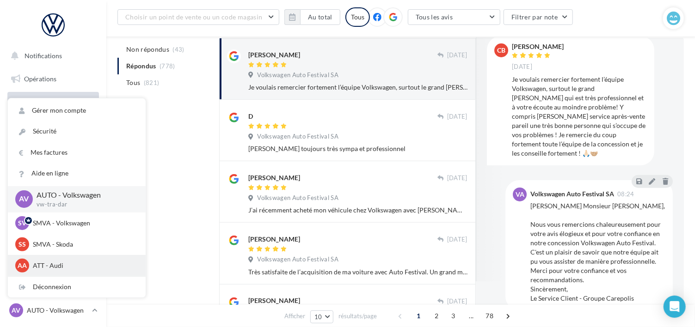  I want to click on a: Campagnes, so click(53, 149).